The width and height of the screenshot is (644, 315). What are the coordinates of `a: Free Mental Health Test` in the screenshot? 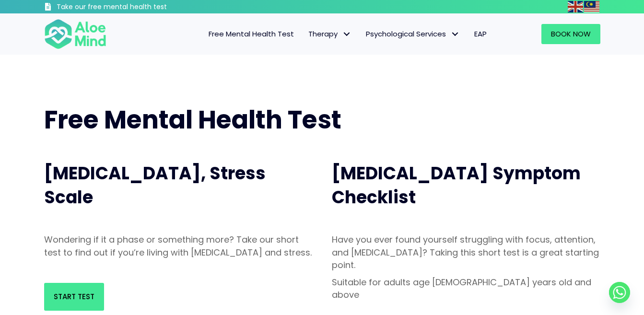 It's located at (251, 34).